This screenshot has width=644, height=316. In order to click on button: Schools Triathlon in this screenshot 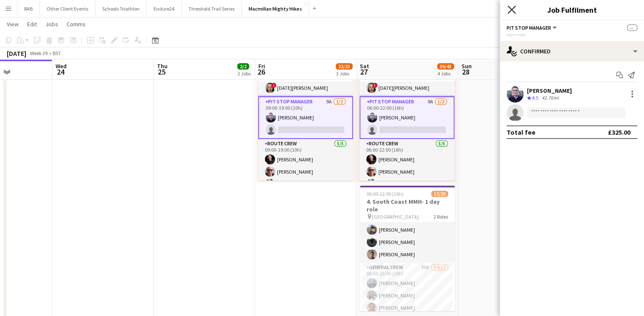, I will do `click(121, 9)`.